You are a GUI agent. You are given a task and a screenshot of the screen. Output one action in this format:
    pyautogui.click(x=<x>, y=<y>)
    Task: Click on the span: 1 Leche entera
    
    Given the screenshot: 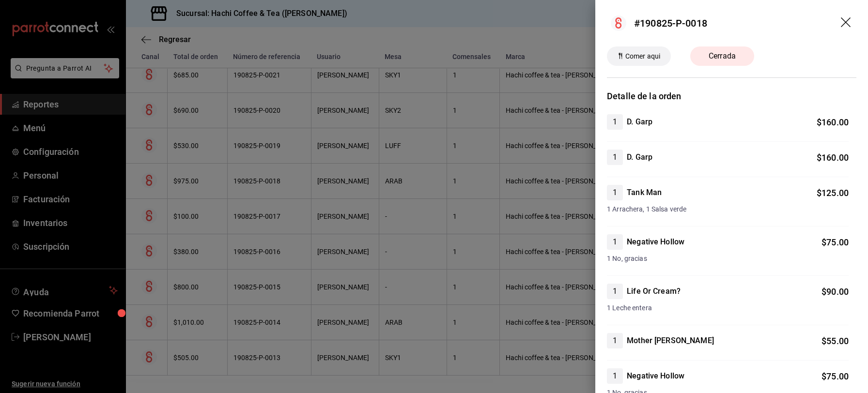 What is the action you would take?
    pyautogui.click(x=728, y=308)
    